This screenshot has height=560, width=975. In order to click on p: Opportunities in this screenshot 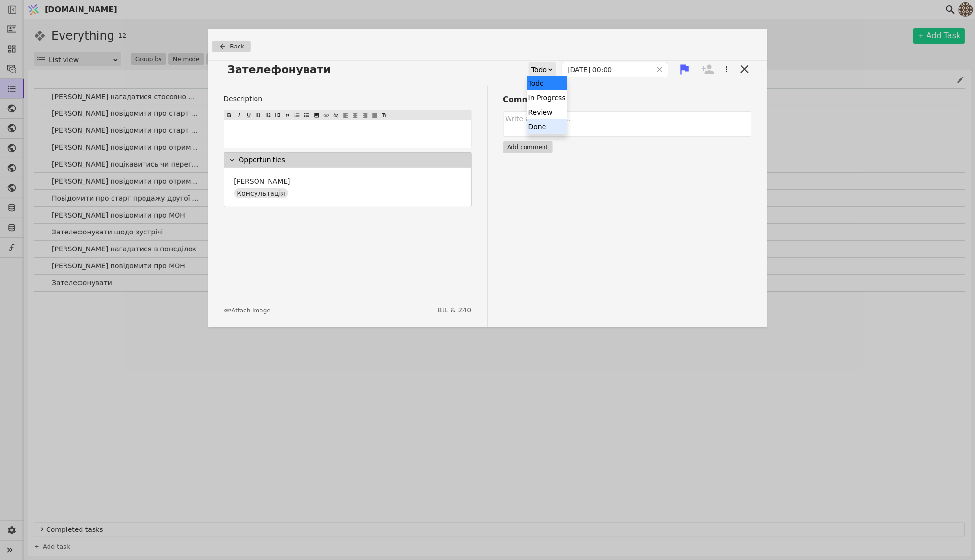, I will do `click(262, 160)`.